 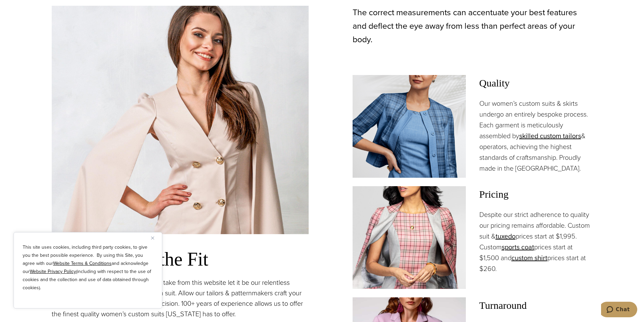 I want to click on p: If there is one piece of information you take from this website let it be our relentless dedicati..., so click(x=180, y=298).